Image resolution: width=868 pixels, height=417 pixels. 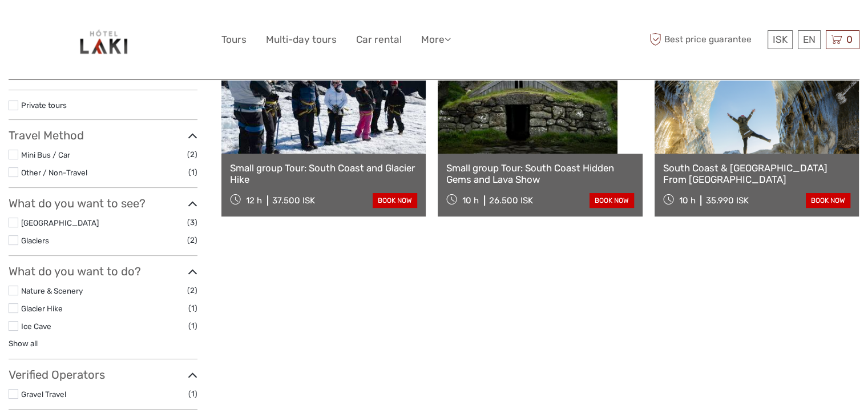 I want to click on img: 1352-eae3c2fc-f412-4e66-8acc-19271d815a94_logo_big.jpg, so click(x=103, y=39).